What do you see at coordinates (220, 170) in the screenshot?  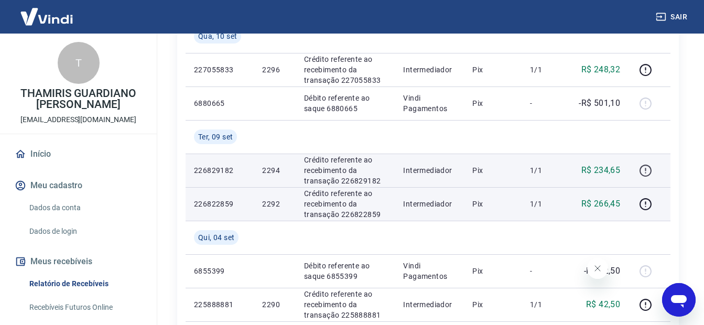 I see `p: 226829182` at bounding box center [220, 170].